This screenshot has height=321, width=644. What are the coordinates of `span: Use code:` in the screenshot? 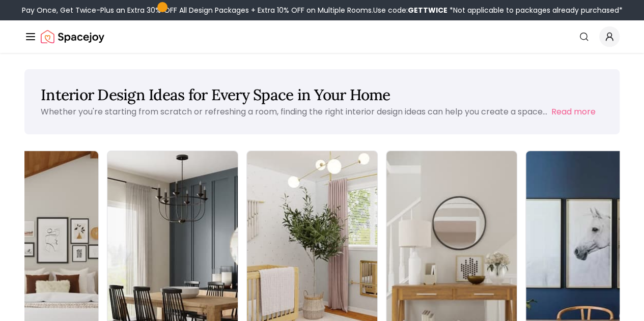 It's located at (410, 10).